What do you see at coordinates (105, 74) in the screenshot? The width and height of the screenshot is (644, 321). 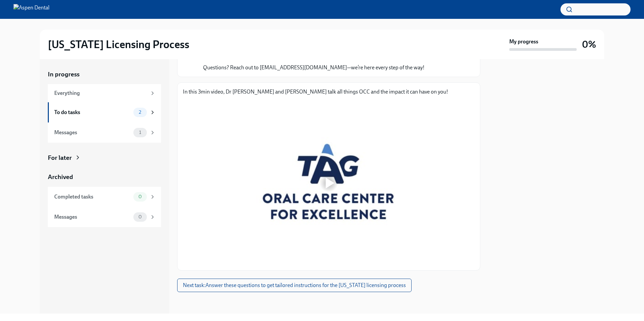 I see `div: In progress` at bounding box center [105, 74].